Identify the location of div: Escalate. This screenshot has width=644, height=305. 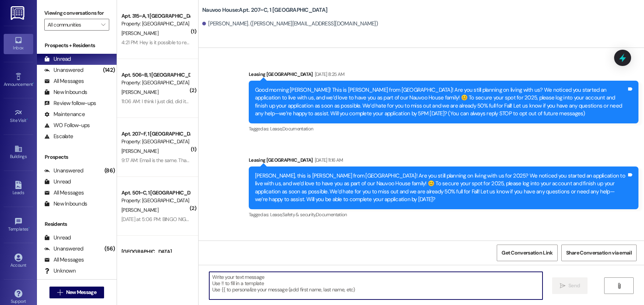
(59, 136).